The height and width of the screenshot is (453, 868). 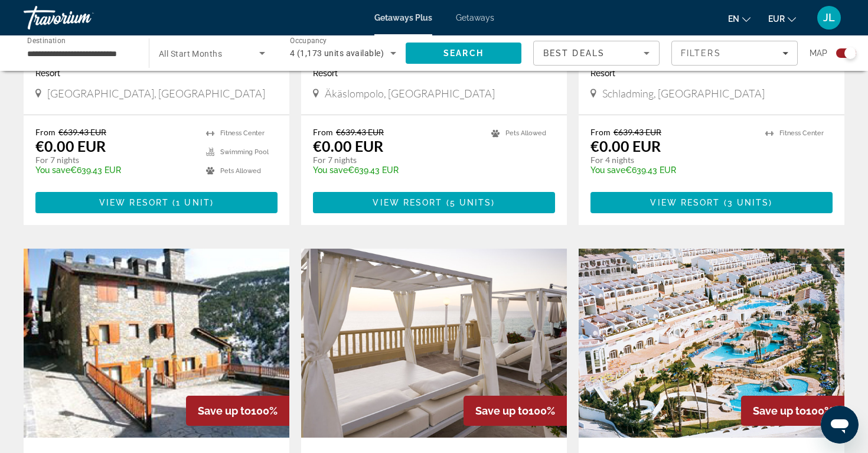 What do you see at coordinates (193, 203) in the screenshot?
I see `span: 1 unit` at bounding box center [193, 203].